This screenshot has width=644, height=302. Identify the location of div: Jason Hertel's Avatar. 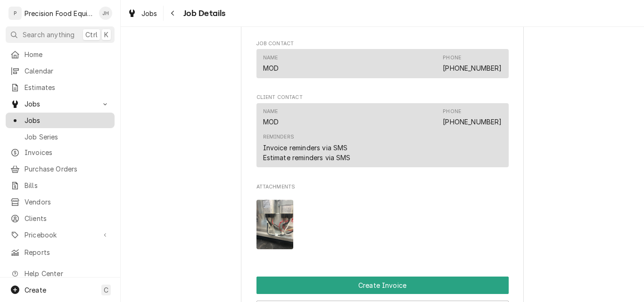
(106, 13).